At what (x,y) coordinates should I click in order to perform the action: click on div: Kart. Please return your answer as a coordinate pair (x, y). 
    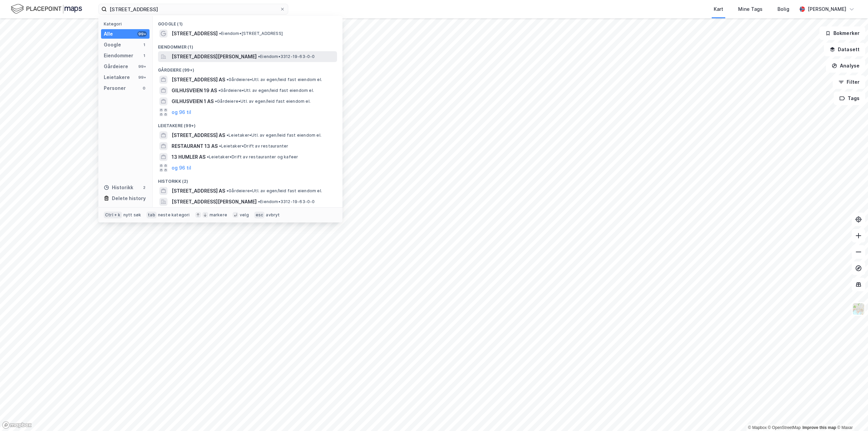
    Looking at the image, I should click on (719, 9).